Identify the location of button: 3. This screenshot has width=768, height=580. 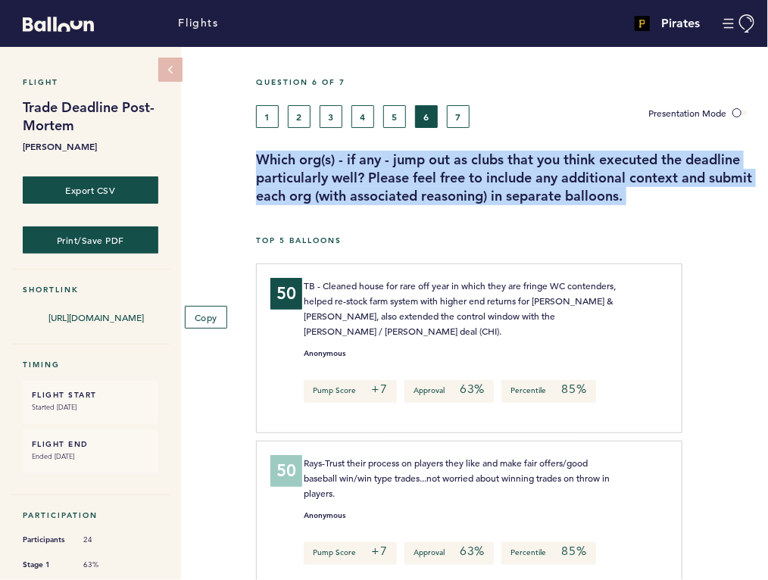
(331, 117).